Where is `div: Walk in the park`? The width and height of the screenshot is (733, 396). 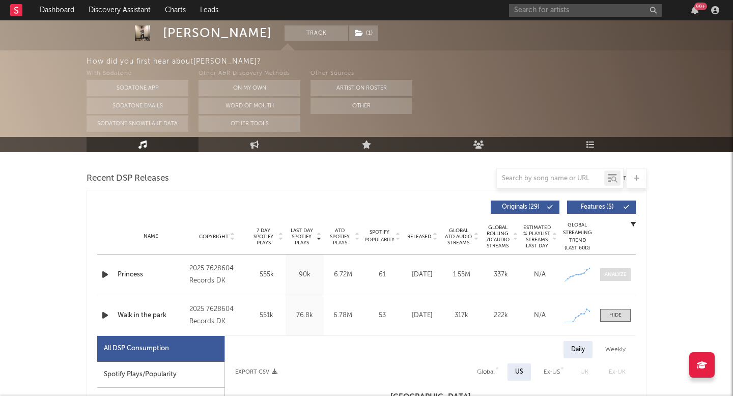
div: Walk in the park is located at coordinates (151, 316).